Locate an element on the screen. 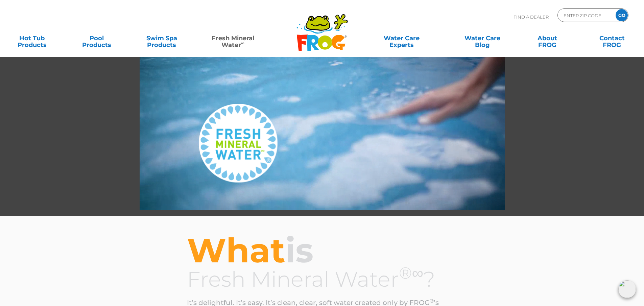  img: openIcon is located at coordinates (627, 289).